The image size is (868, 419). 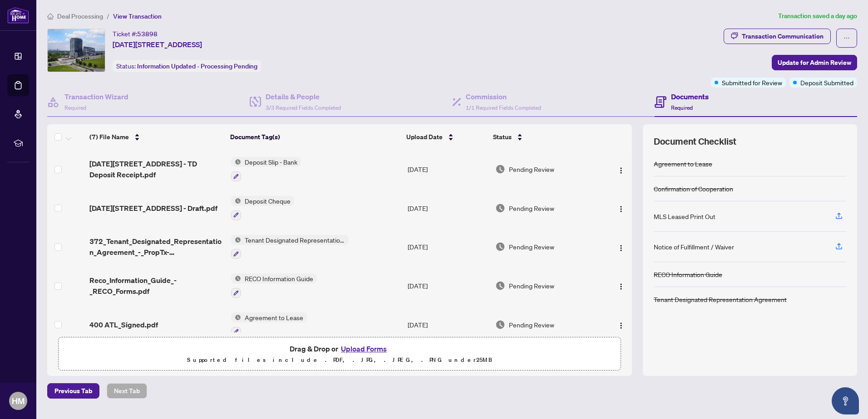 What do you see at coordinates (782, 36) in the screenshot?
I see `div: Transaction Communication` at bounding box center [782, 36].